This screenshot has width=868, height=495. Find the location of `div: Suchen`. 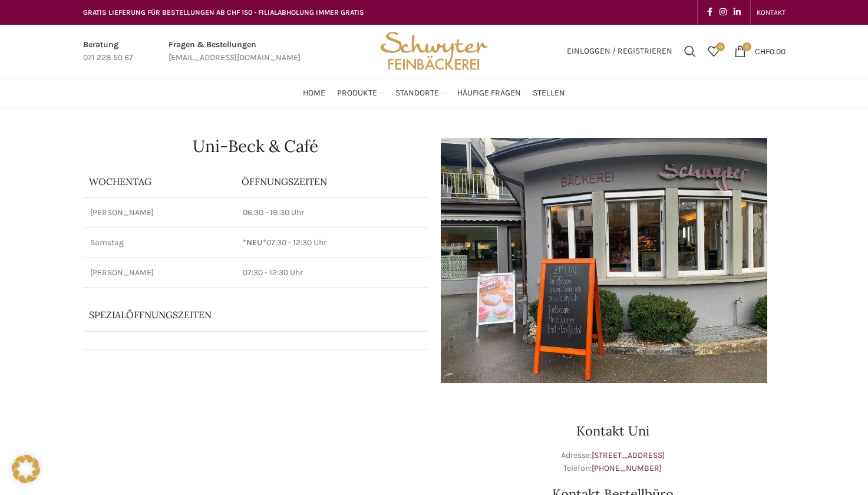

div: Suchen is located at coordinates (690, 51).